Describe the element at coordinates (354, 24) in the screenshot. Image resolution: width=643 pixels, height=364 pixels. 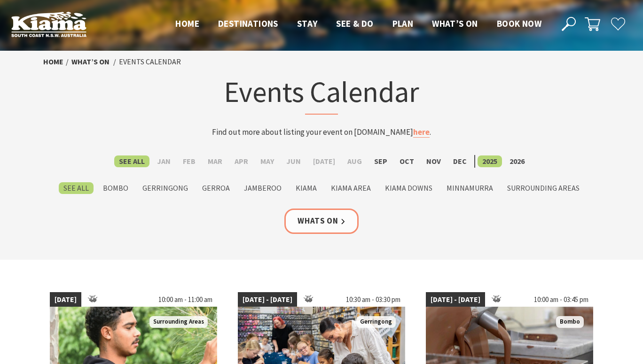
I see `span: See & Do` at that location.